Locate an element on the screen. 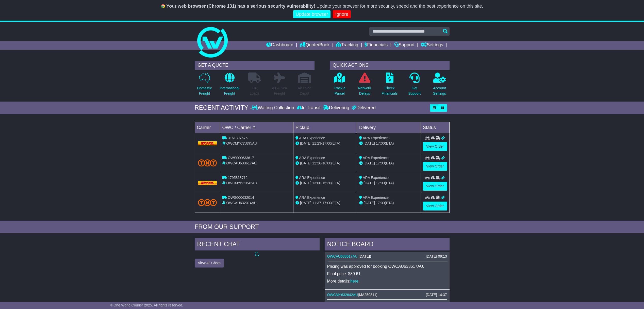  span: 15:30 is located at coordinates (327, 183).